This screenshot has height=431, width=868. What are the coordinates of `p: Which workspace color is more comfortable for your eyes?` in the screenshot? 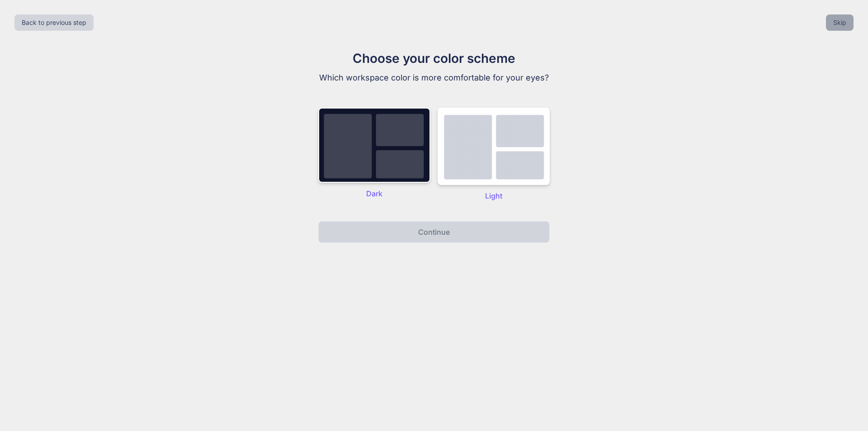 It's located at (434, 78).